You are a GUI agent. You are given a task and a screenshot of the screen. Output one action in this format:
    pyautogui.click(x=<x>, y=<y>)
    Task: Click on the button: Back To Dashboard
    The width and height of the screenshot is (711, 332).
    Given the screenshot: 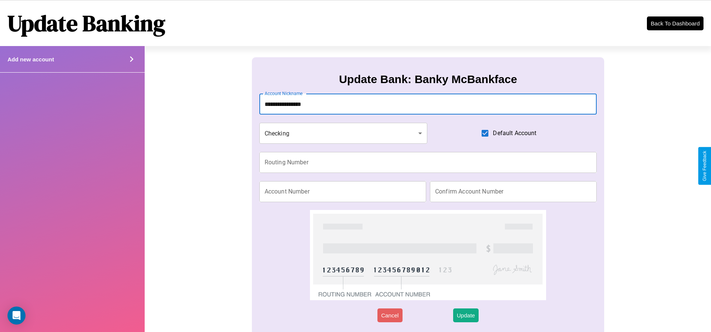 What is the action you would take?
    pyautogui.click(x=675, y=23)
    